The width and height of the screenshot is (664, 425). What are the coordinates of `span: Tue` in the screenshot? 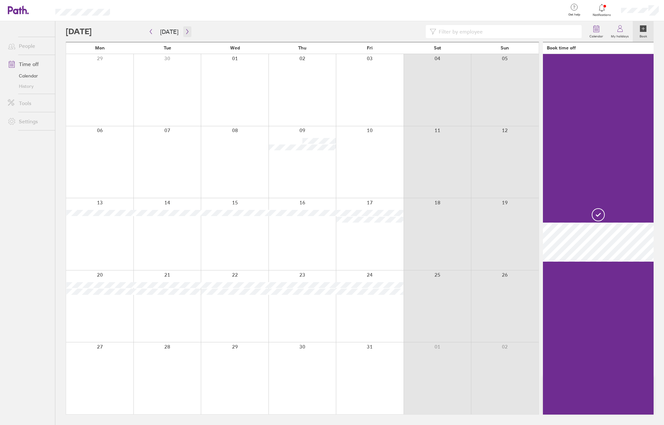 It's located at (167, 48).